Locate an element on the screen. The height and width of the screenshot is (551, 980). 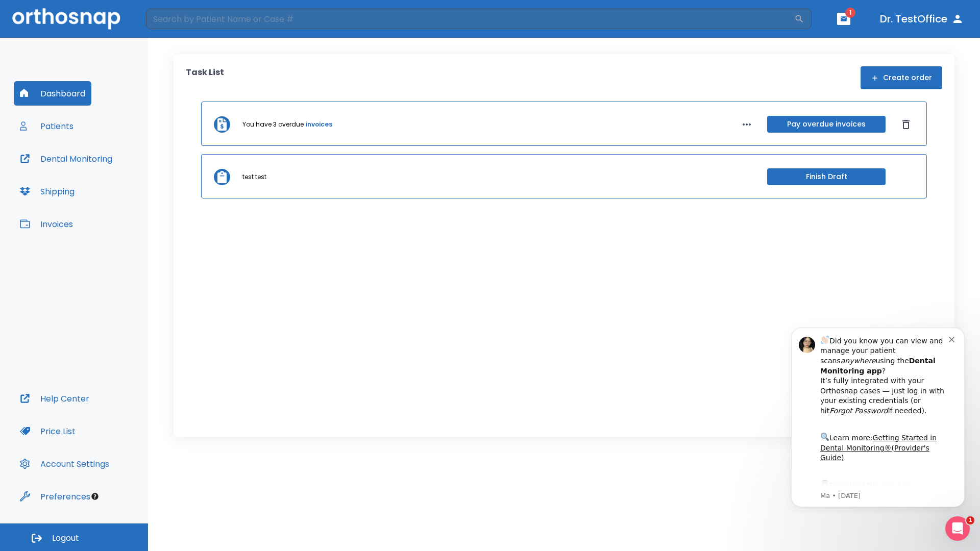
button: Dismiss notification is located at coordinates (177, 20).